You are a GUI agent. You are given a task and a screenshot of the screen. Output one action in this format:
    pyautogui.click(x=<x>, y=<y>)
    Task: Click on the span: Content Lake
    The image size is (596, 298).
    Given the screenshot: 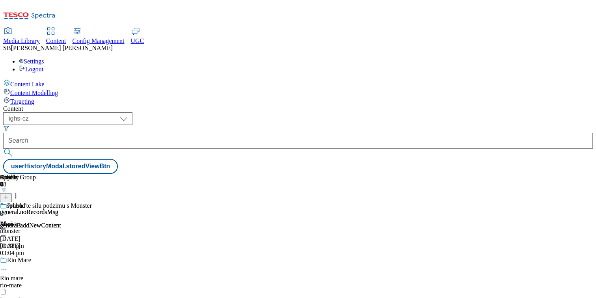 What is the action you would take?
    pyautogui.click(x=27, y=84)
    